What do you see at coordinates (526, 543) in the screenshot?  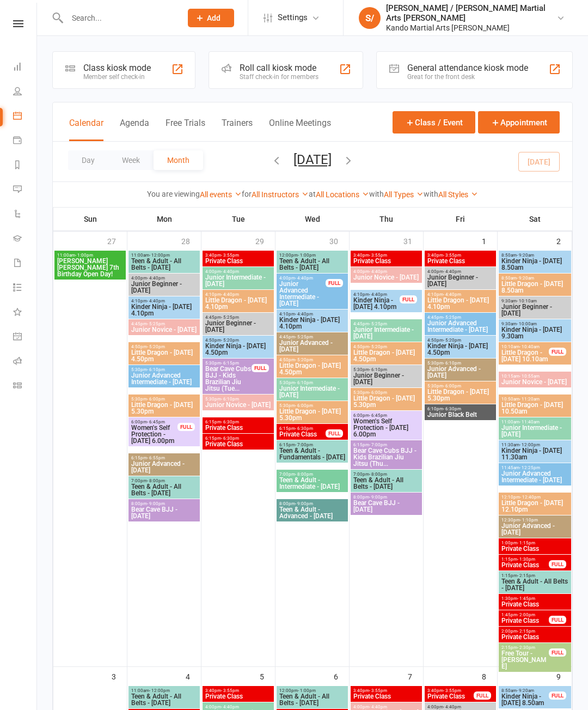 I see `span: - 1:15pm` at bounding box center [526, 543].